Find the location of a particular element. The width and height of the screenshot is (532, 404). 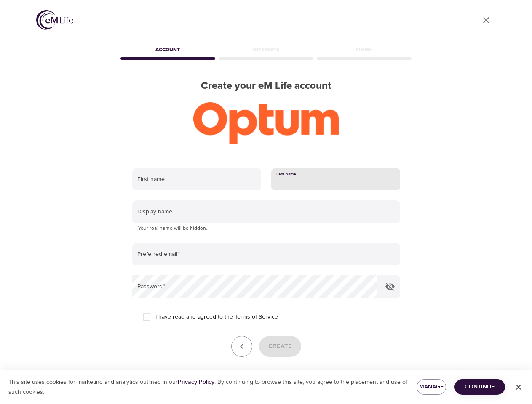

span: Manage is located at coordinates (431, 387).